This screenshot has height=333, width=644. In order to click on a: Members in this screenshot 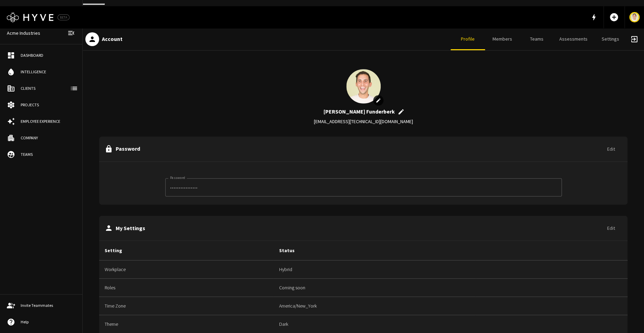, I will do `click(502, 39)`.